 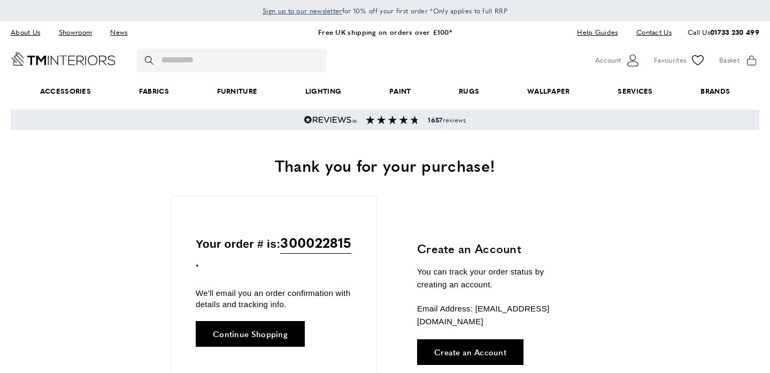 I want to click on a: Wallpaper, so click(x=548, y=91).